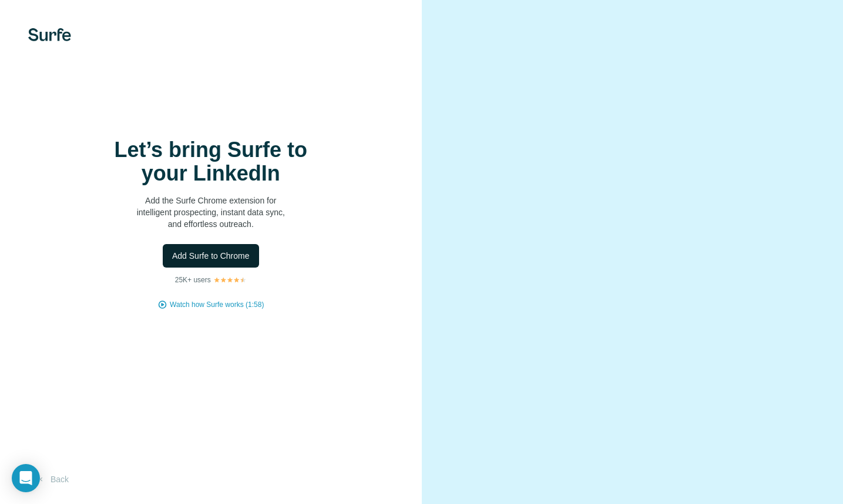  What do you see at coordinates (211, 212) in the screenshot?
I see `p: Add the Surfe Chrome extension for intelligent prospecting, instant data sync, and effortless out...` at bounding box center [211, 212].